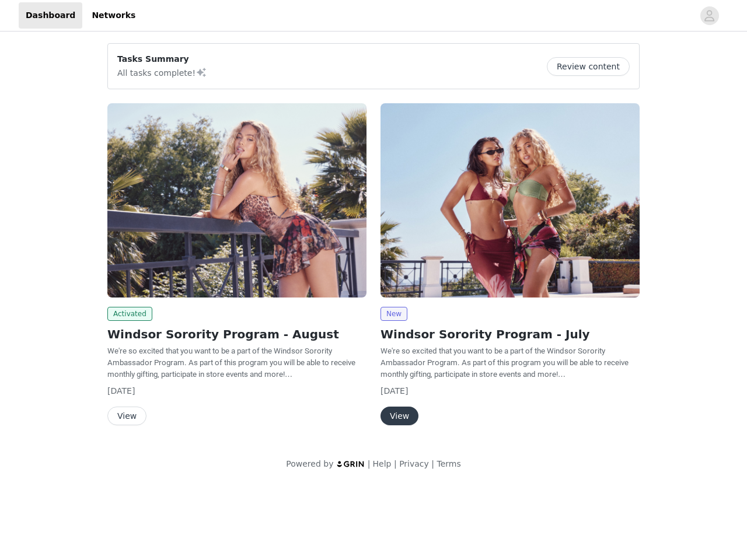 This screenshot has height=560, width=747. Describe the element at coordinates (394, 314) in the screenshot. I see `span: New` at that location.